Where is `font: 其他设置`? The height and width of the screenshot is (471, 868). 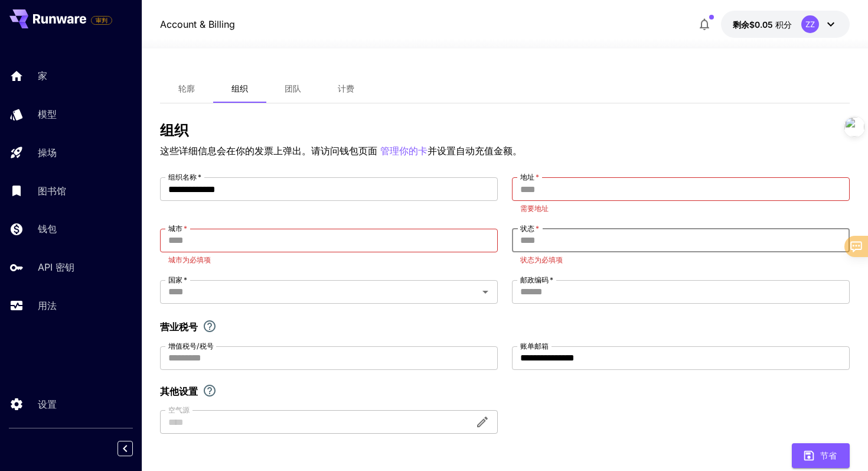
font: 其他设置 is located at coordinates (179, 391).